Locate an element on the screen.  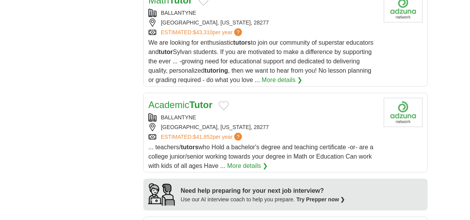
a: ESTIMATED:$41,852per year? is located at coordinates (202, 137).